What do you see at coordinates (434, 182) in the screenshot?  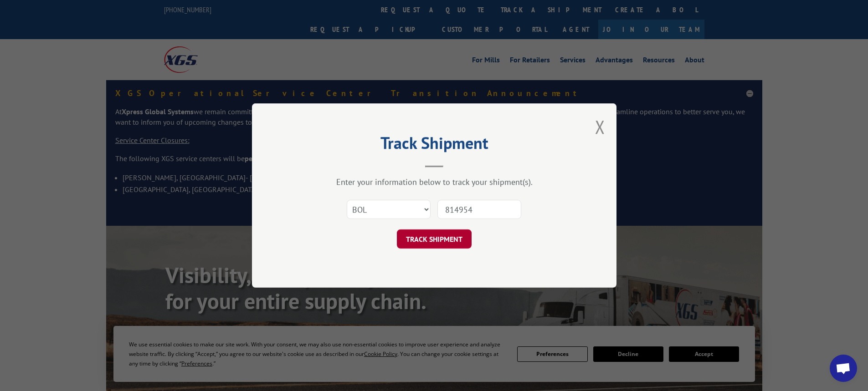 I see `div: Enter your information below to track your shipment(s).` at bounding box center [434, 182].